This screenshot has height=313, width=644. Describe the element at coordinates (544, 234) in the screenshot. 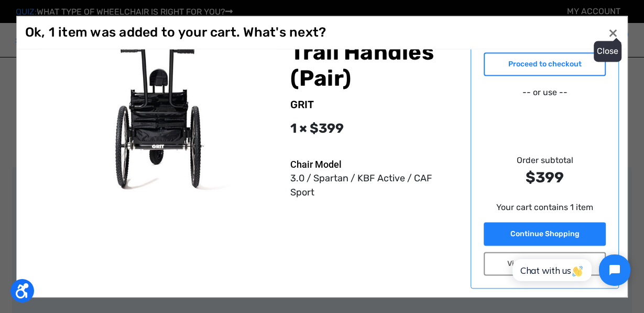

I see `a: Continue Shopping` at that location.